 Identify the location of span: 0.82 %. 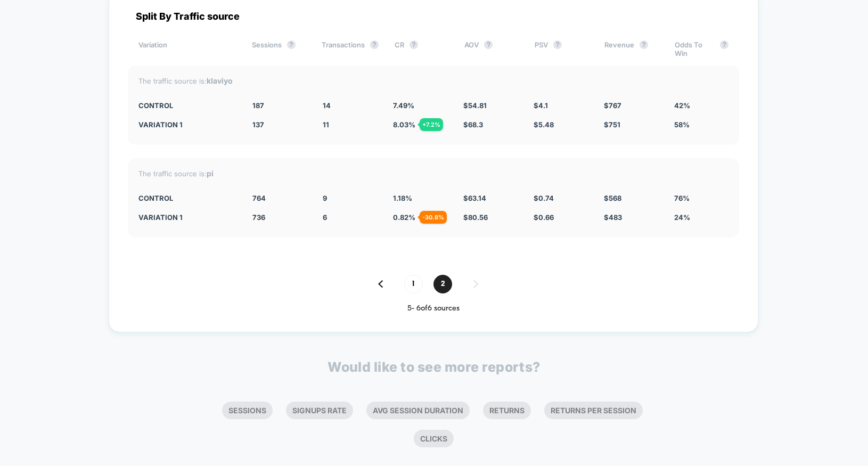
(404, 218).